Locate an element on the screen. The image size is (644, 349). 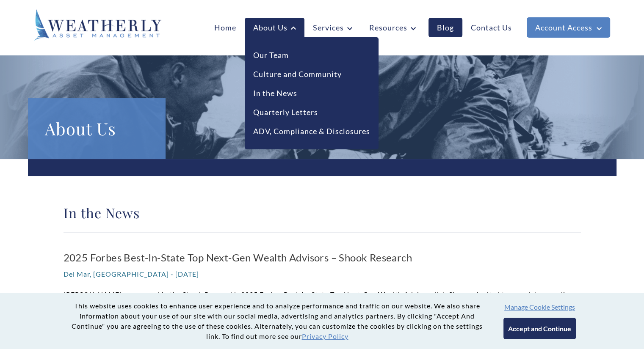
button: Accept and Continue is located at coordinates (540, 328).